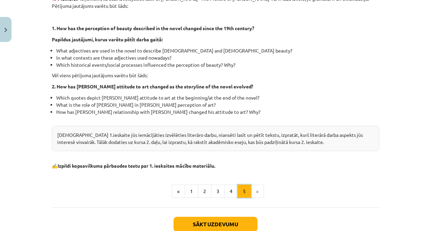  Describe the element at coordinates (244, 192) in the screenshot. I see `button: 5` at that location.